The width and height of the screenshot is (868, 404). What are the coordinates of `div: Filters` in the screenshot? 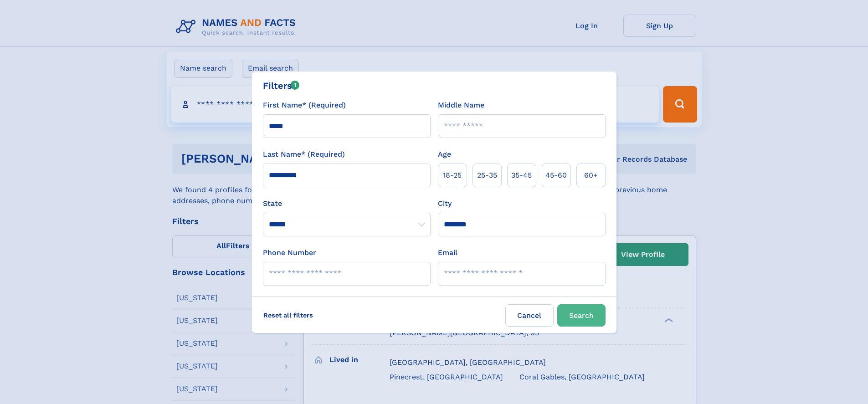 It's located at (281, 85).